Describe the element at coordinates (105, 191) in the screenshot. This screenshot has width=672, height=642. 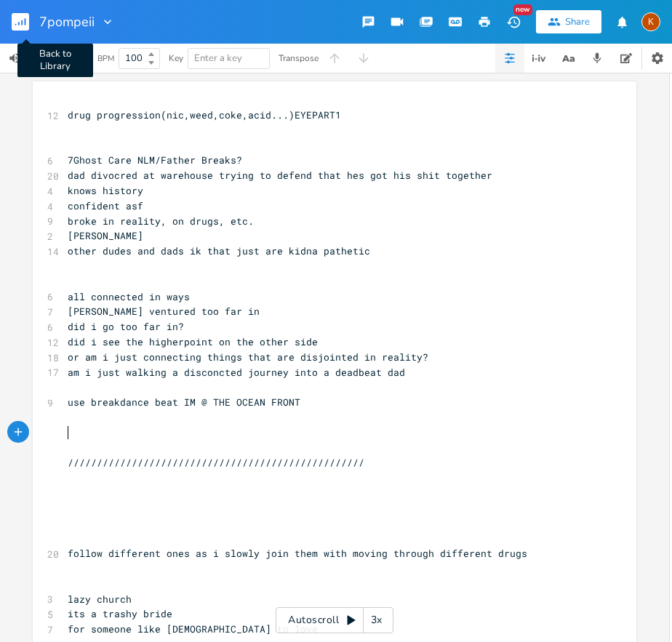
I see `span: knows history` at that location.